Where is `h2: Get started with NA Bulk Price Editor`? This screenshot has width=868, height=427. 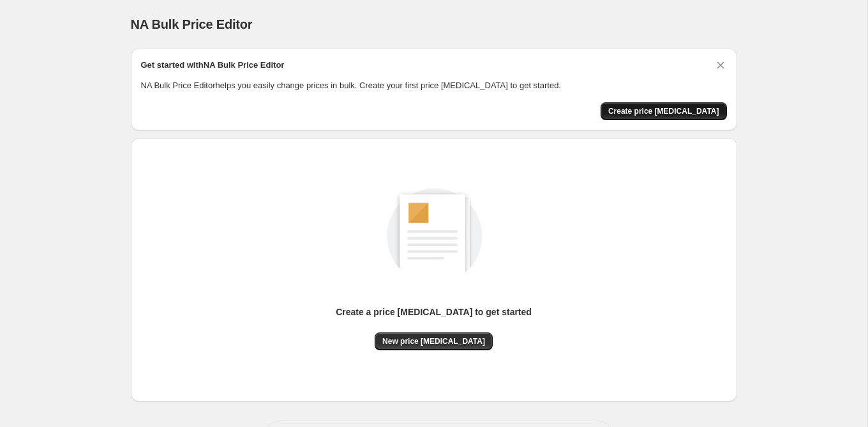
h2: Get started with NA Bulk Price Editor is located at coordinates (213, 65).